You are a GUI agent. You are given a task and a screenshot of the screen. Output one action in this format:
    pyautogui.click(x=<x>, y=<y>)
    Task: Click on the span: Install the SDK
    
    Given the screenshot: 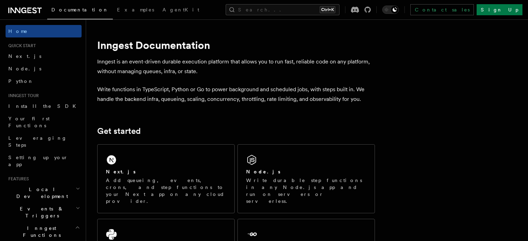 What is the action you would take?
    pyautogui.click(x=44, y=106)
    